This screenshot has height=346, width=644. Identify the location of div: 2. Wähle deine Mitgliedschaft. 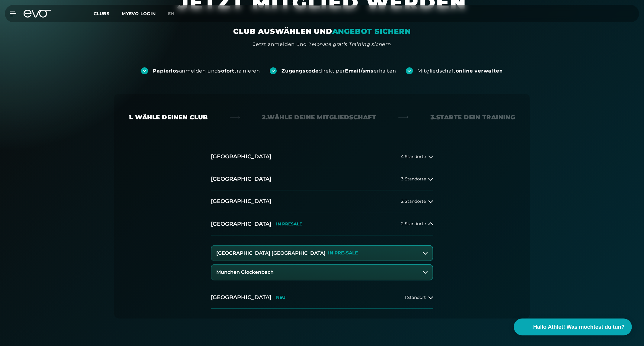
(320, 117).